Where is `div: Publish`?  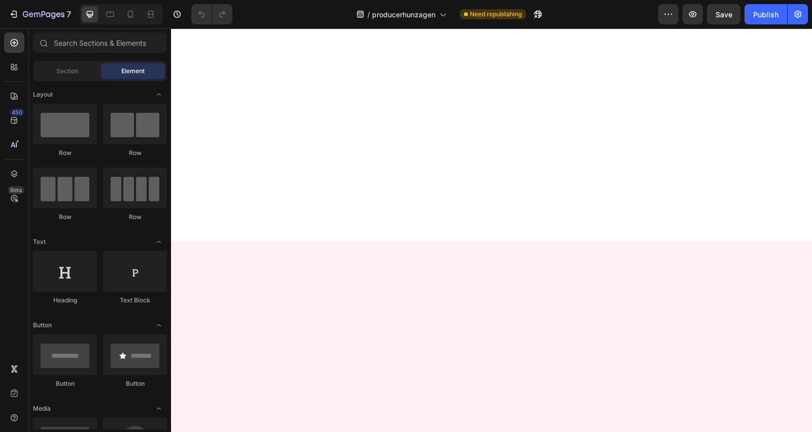 div: Publish is located at coordinates (766, 14).